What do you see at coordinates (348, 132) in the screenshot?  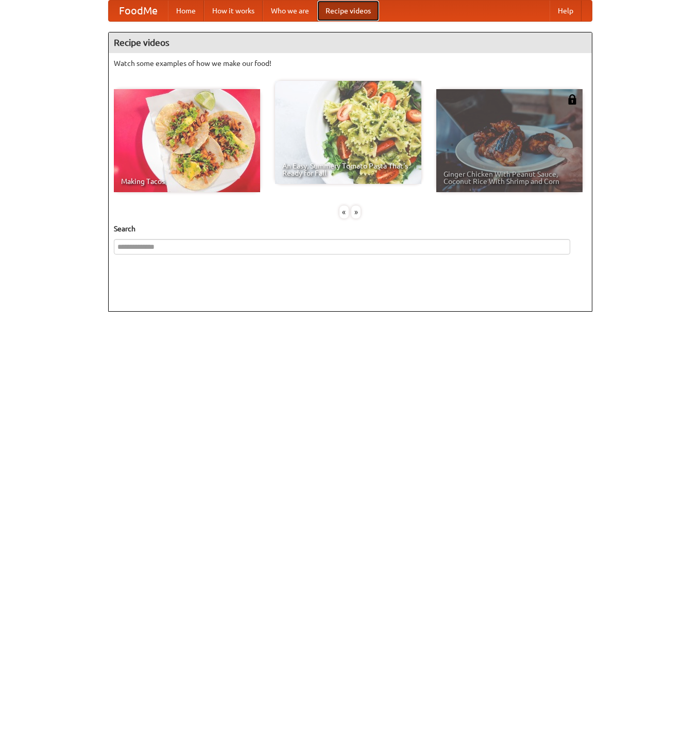 I see `a: An Easy, Summery Tomato Pasta That's Ready for Fall` at bounding box center [348, 132].